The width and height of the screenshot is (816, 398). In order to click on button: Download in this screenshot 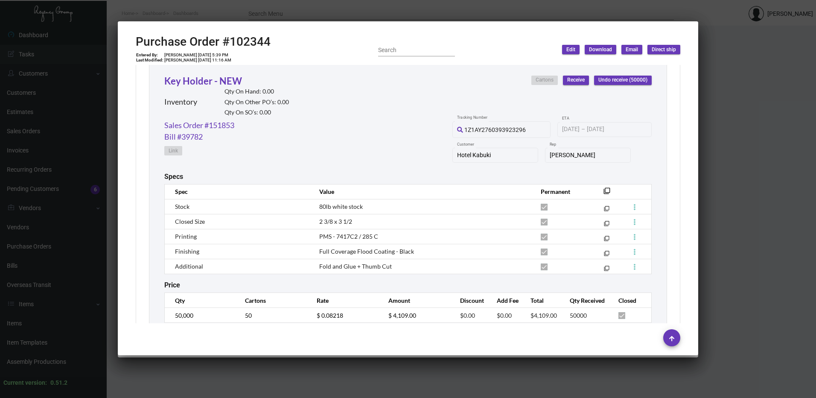, I will do `click(601, 50)`.